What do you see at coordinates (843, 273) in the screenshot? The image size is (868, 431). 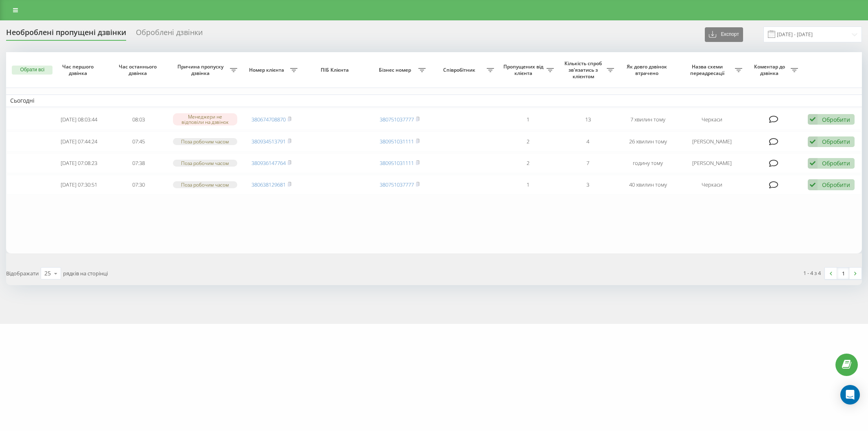 I see `a: 1` at bounding box center [843, 273].